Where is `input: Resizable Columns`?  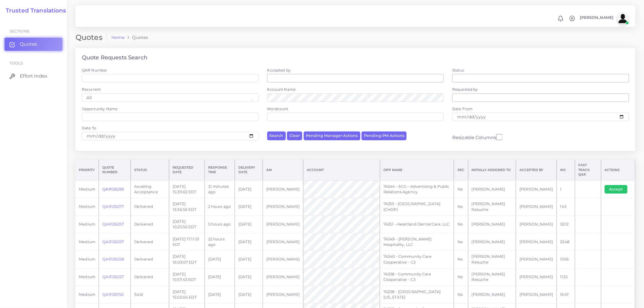
input: Resizable Columns is located at coordinates (499, 136).